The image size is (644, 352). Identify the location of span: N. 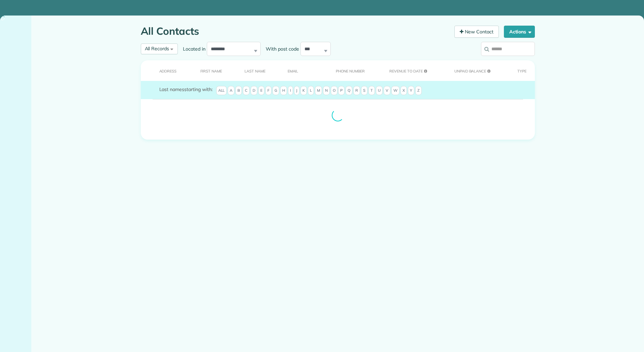
(326, 91).